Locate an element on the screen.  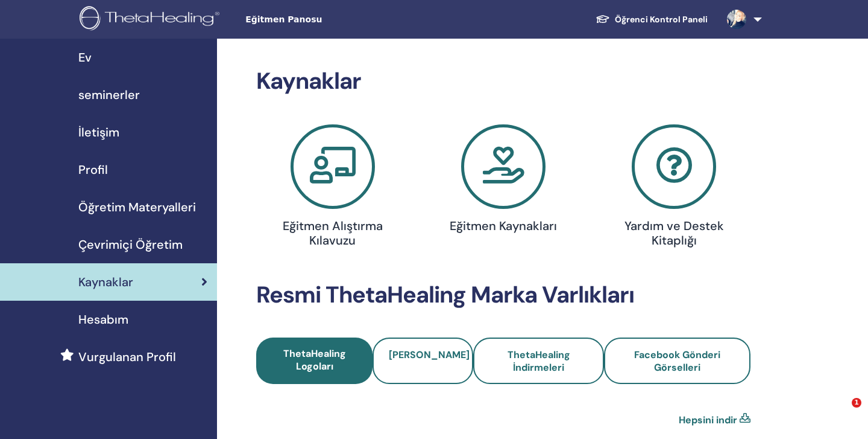
span: seminerler is located at coordinates (109, 95).